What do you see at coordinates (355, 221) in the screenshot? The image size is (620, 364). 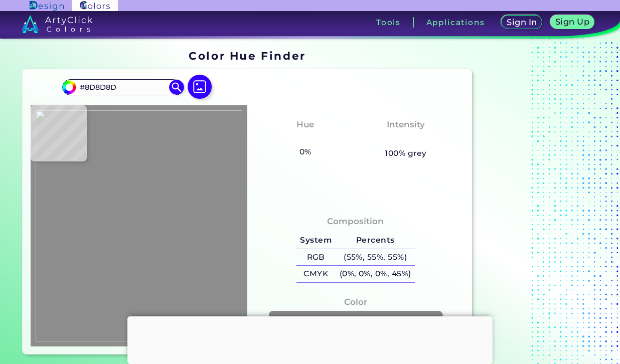 I see `h4: Composition` at bounding box center [355, 221].